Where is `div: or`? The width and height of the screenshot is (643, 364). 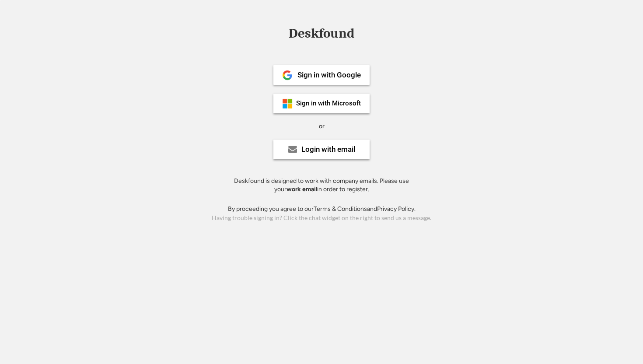
div: or is located at coordinates (322, 127).